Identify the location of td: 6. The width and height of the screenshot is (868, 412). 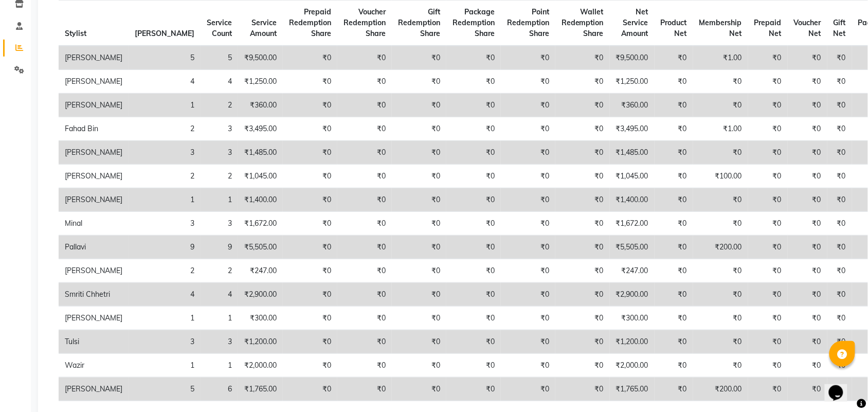
(219, 390).